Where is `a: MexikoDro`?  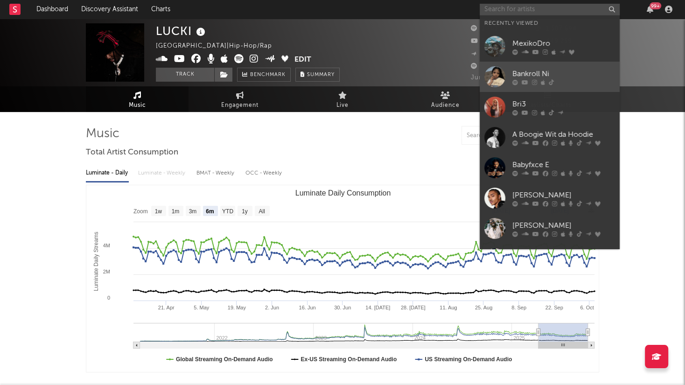 a: MexikoDro is located at coordinates (550, 46).